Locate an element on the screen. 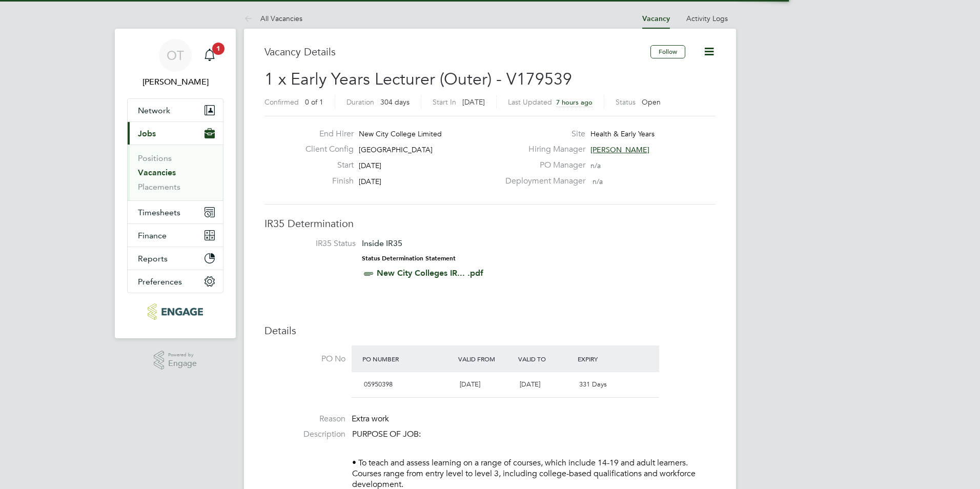 The image size is (980, 489). nav: Main navigation is located at coordinates (175, 184).